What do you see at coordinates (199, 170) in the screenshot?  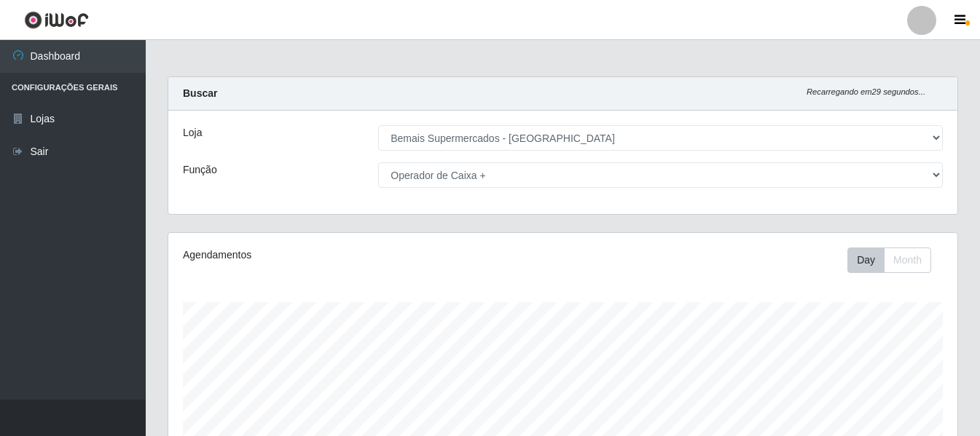 I see `label: Função` at bounding box center [199, 170].